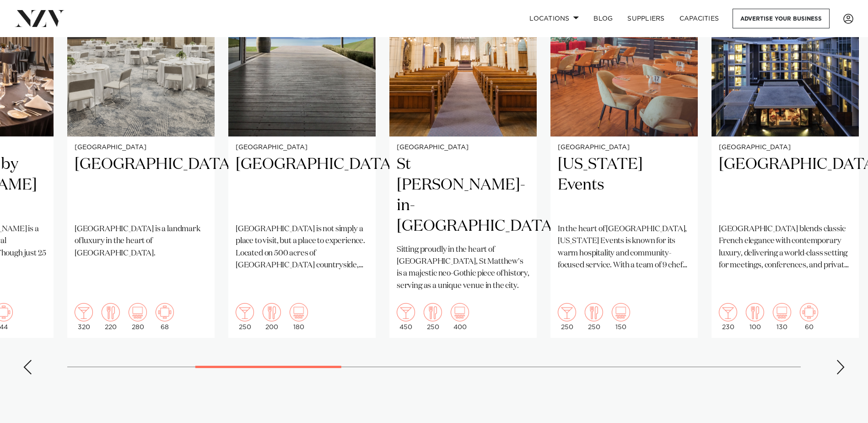 The width and height of the screenshot is (868, 423). I want to click on div: 180, so click(299, 317).